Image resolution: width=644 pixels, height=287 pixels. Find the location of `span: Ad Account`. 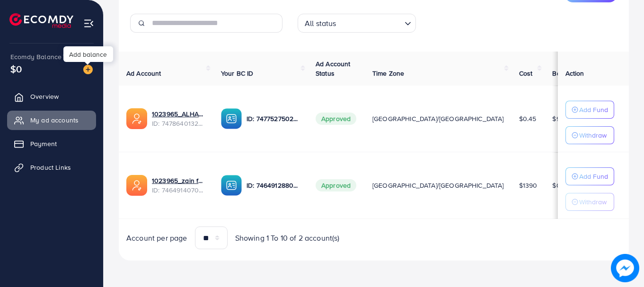

span: Ad Account is located at coordinates (144, 73).